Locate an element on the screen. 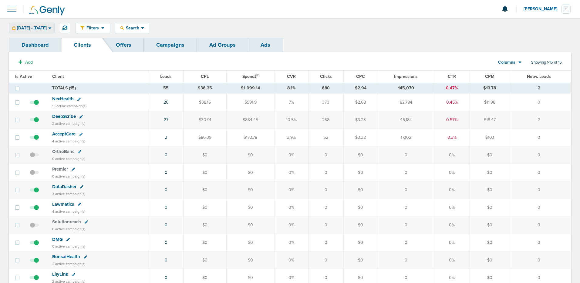 The height and width of the screenshot is (283, 580). span: NexHealth is located at coordinates (63, 99).